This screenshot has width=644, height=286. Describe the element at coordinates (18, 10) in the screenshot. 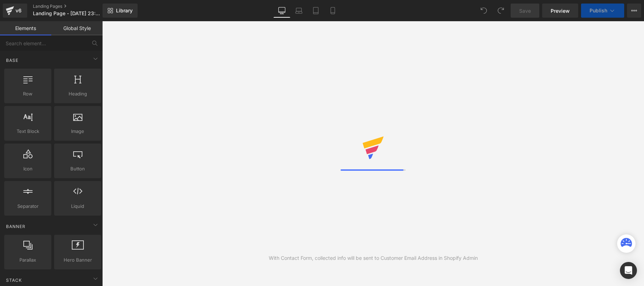

I see `div: v6` at that location.